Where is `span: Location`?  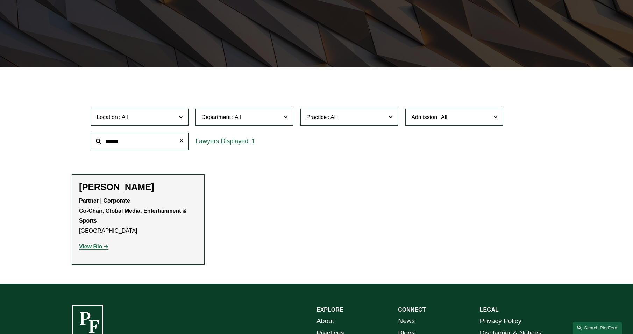
span: Location is located at coordinates (107, 117).